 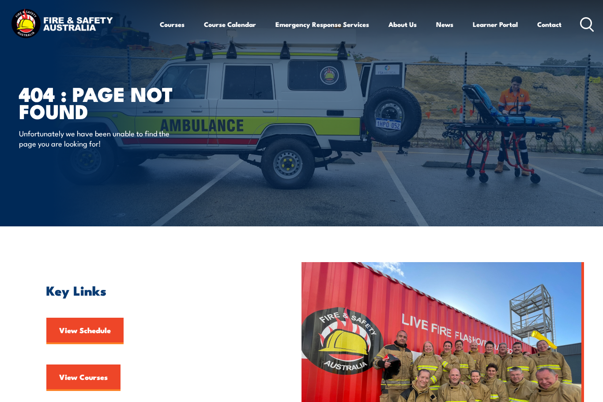 I want to click on a: View Courses, so click(x=83, y=378).